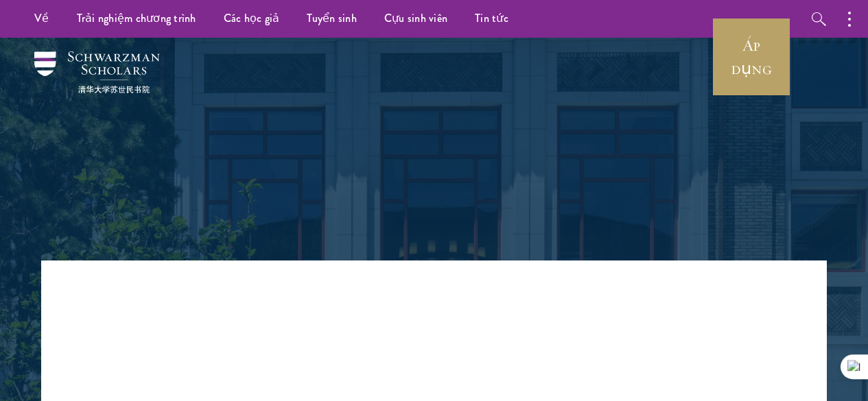  Describe the element at coordinates (332, 18) in the screenshot. I see `font: Tuyển sinh` at that location.